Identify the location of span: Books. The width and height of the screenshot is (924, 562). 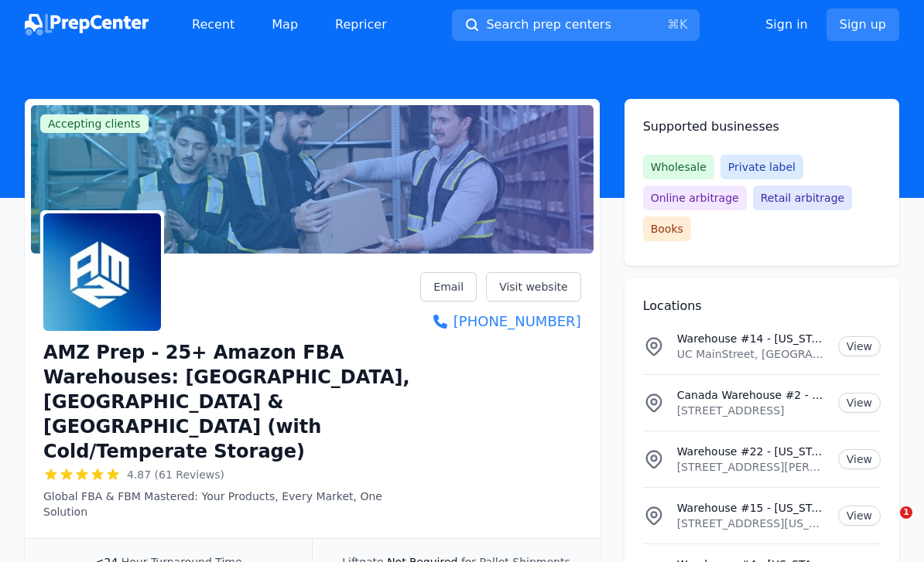
(667, 229).